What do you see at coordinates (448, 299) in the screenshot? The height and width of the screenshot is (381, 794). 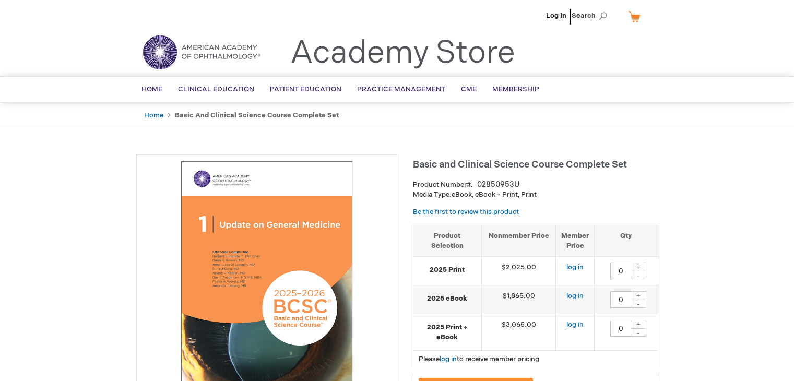 I see `strong: 2025 eBook` at bounding box center [448, 299].